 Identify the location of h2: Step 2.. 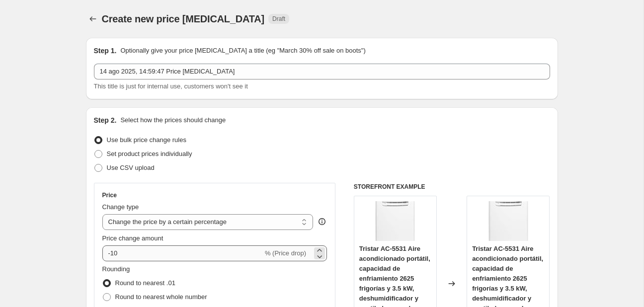
(105, 120).